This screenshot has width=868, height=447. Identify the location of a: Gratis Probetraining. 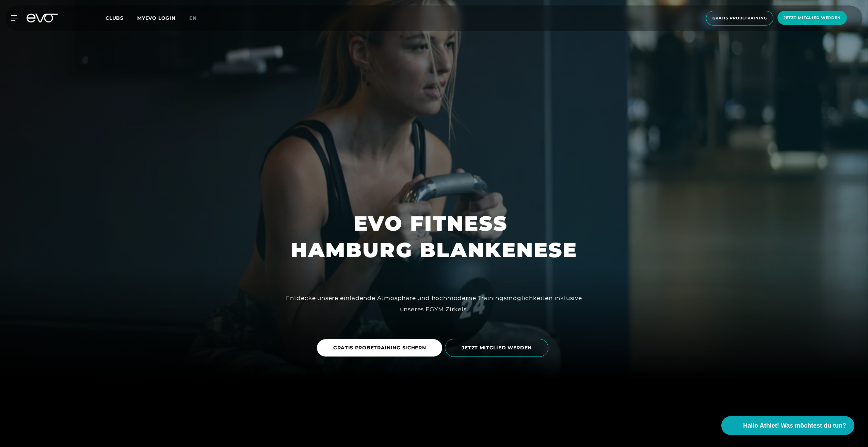
(740, 18).